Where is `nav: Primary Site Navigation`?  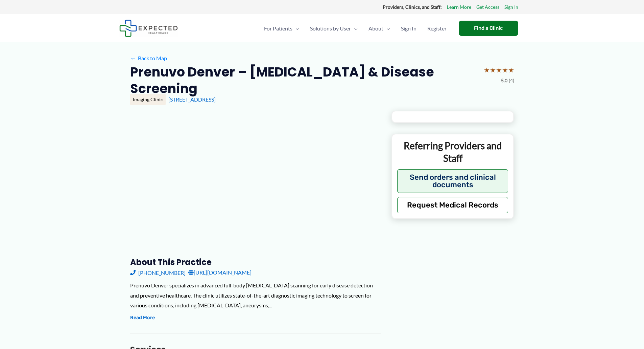 nav: Primary Site Navigation is located at coordinates (356, 28).